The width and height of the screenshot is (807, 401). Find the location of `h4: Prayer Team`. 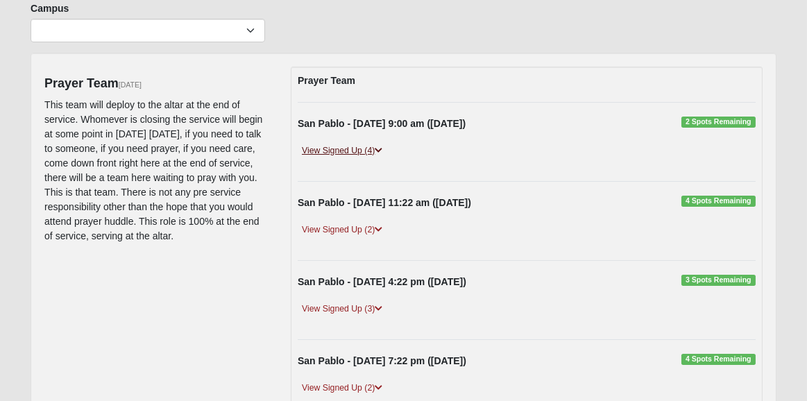

h4: Prayer Team is located at coordinates (157, 84).